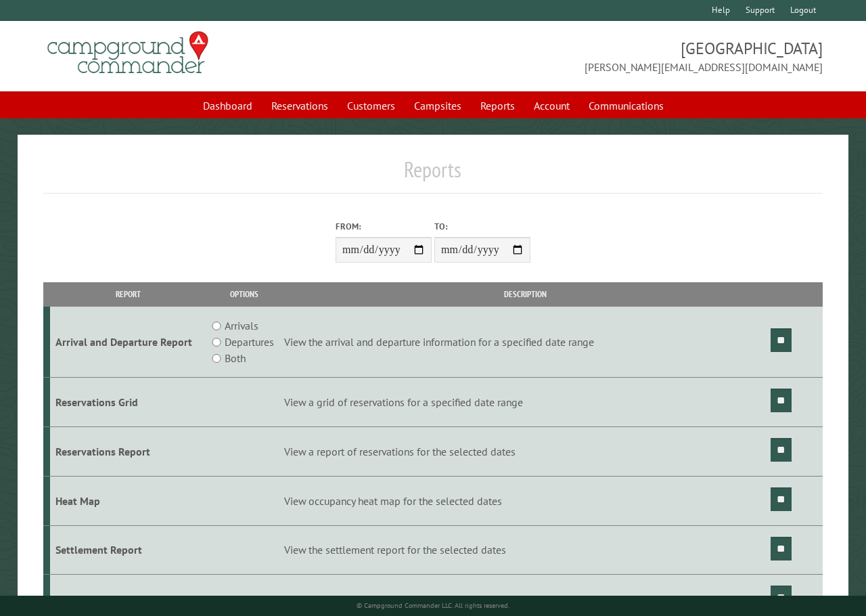 The width and height of the screenshot is (866, 616). Describe the element at coordinates (438, 106) in the screenshot. I see `a: Campsites` at that location.